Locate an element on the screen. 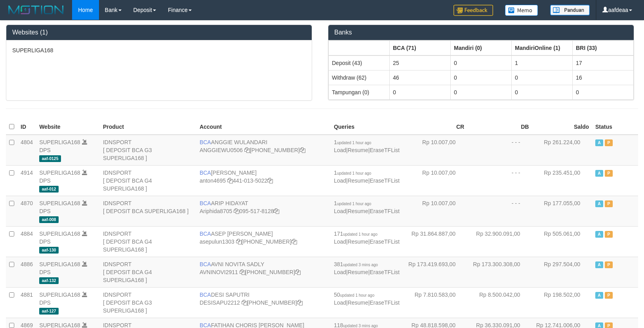  th: Saldo is located at coordinates (562, 127).